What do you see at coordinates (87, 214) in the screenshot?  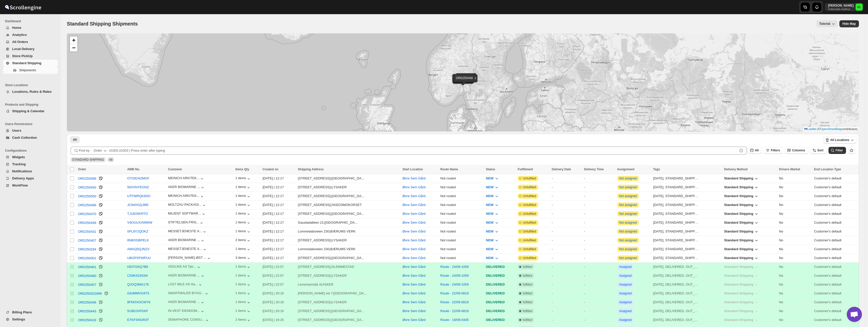 I see `button: ORD250470` at bounding box center [87, 214].